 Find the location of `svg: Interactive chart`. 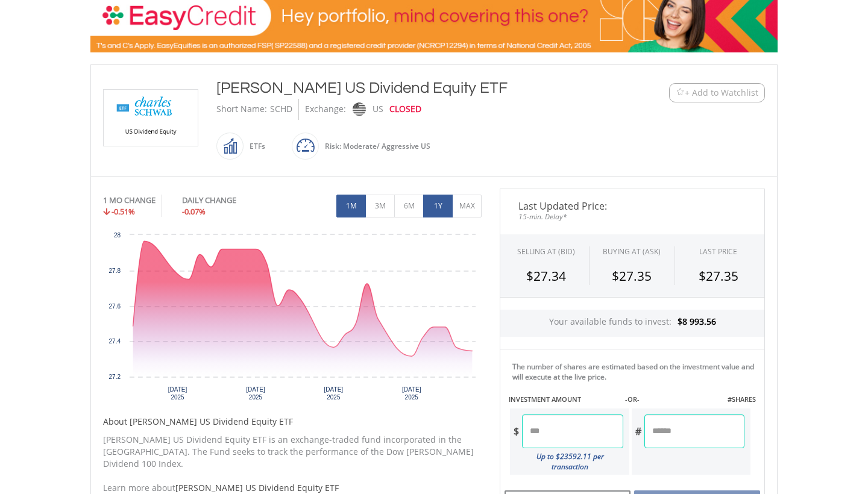

svg: Interactive chart is located at coordinates (293, 320).